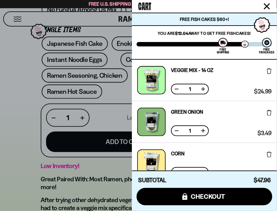  What do you see at coordinates (138, 4) in the screenshot?
I see `span: Free U.S. Shipping on Orders over $40 🍜` at bounding box center [138, 4].